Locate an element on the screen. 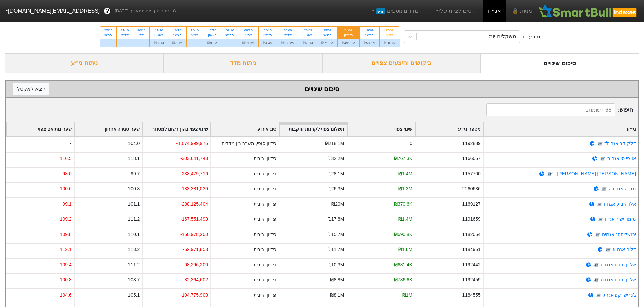 The width and height of the screenshot is (644, 307). div: 1184951 is located at coordinates (471, 250).